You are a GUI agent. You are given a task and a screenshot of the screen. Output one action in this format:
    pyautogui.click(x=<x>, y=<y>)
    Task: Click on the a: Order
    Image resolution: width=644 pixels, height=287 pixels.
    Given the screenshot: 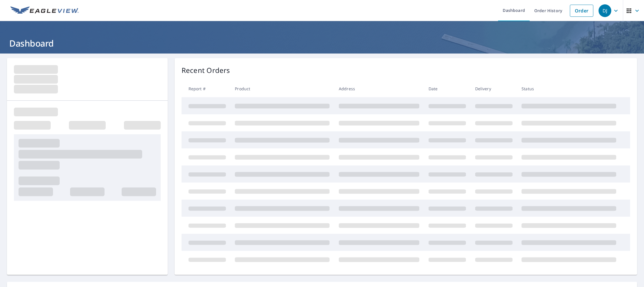 What is the action you would take?
    pyautogui.click(x=581, y=11)
    